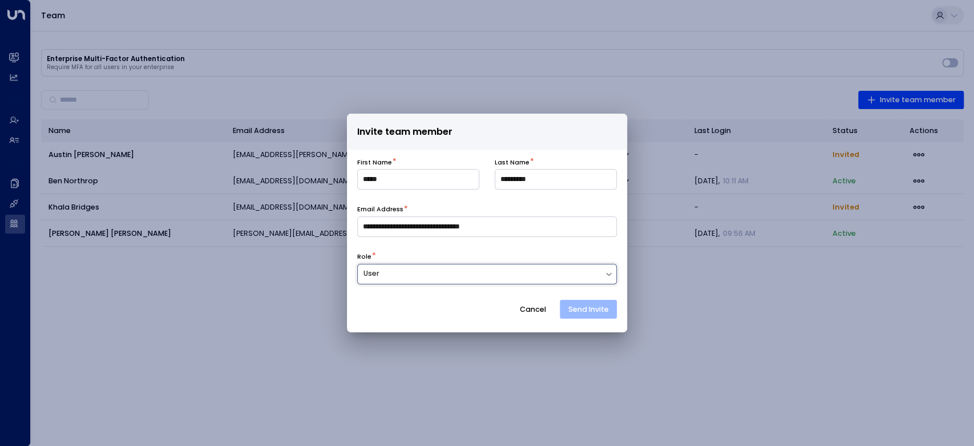 This screenshot has width=974, height=446. Describe the element at coordinates (588, 309) in the screenshot. I see `button: Send Invite` at that location.